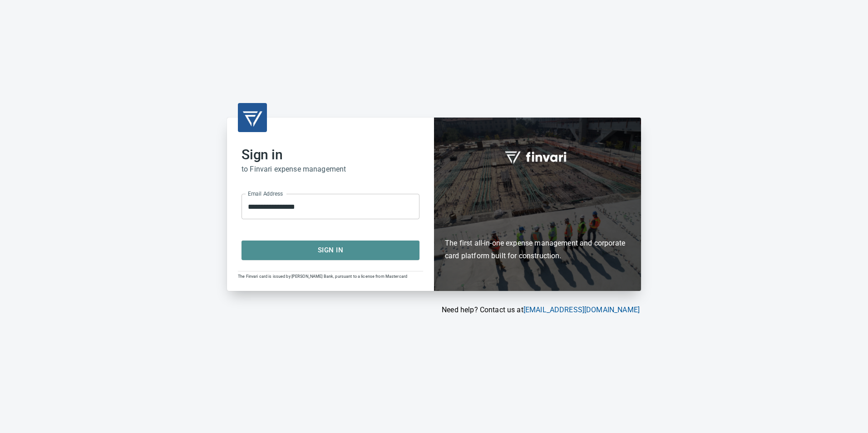  I want to click on img: transparent_logo.png, so click(253, 118).